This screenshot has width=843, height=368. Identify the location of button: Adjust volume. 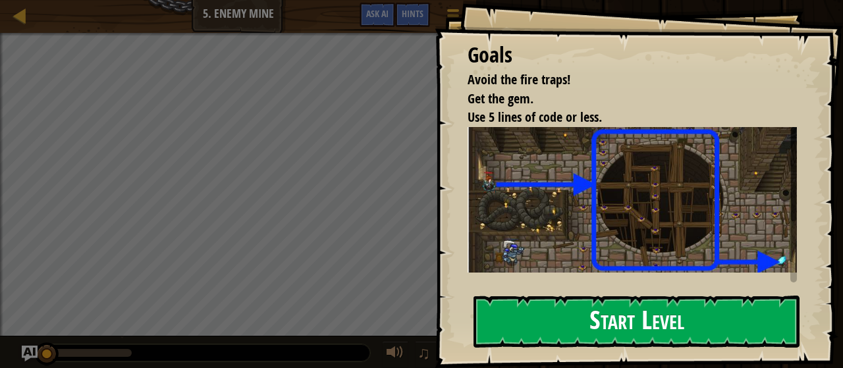
(395, 354).